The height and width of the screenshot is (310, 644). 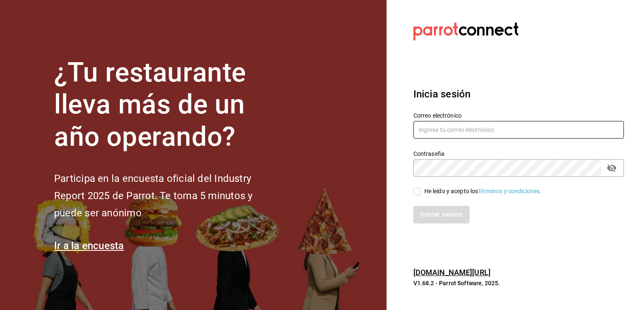 I want to click on div: He leído y acepto los, so click(x=483, y=191).